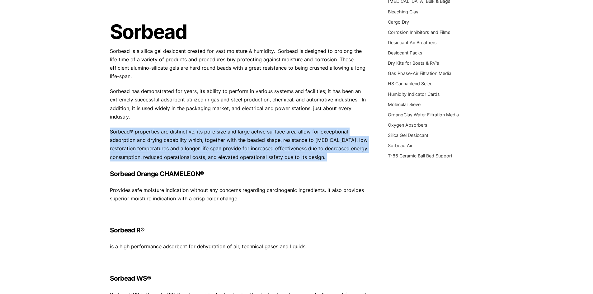 The image size is (593, 294). Describe the element at coordinates (419, 73) in the screenshot. I see `a: Gas Phase-Air Filtration Media` at that location.